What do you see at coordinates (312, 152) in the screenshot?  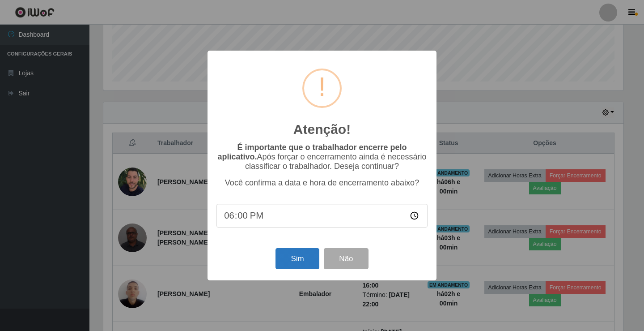 I see `b: É importante que o trabalhador encerre pelo aplicativo.` at bounding box center [312, 152].